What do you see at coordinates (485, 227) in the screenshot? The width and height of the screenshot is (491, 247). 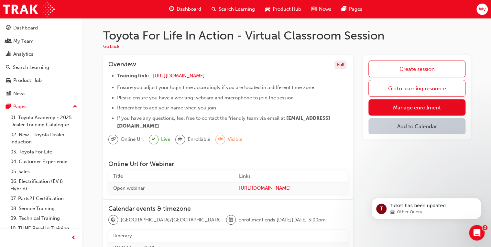 I see `span: 2` at bounding box center [485, 227].